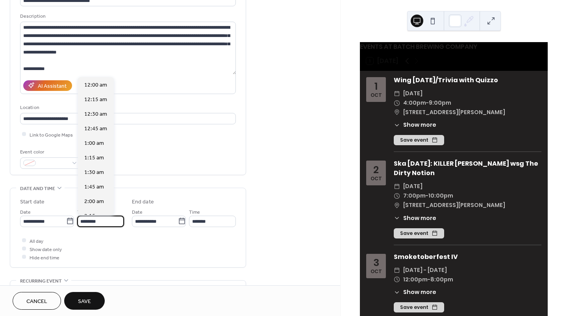  Describe the element at coordinates (37, 189) in the screenshot. I see `span: Date and time` at that location.